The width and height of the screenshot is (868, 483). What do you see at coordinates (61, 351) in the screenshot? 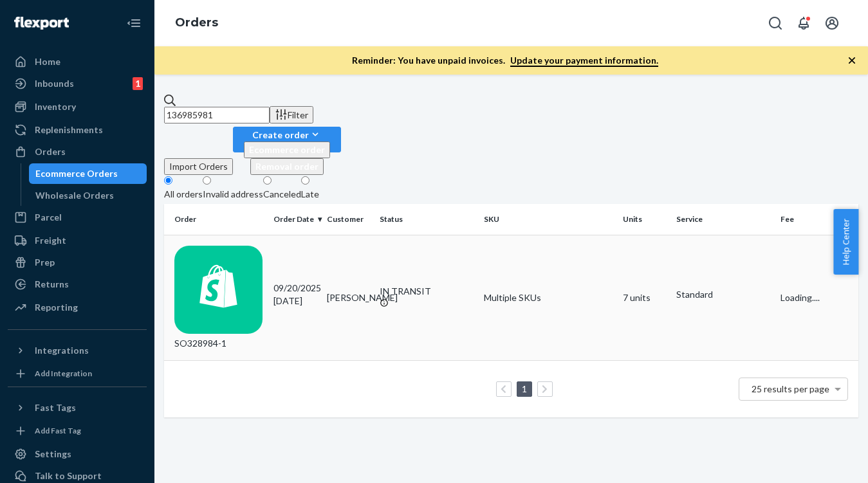
I see `div: Integrations` at bounding box center [61, 351].